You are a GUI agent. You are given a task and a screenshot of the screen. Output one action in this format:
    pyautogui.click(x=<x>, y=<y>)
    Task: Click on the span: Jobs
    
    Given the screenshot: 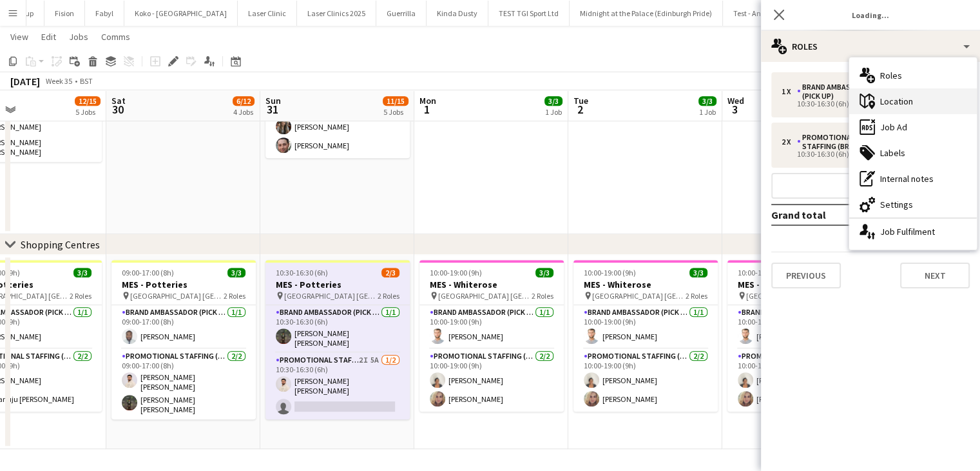 What is the action you would take?
    pyautogui.click(x=78, y=37)
    